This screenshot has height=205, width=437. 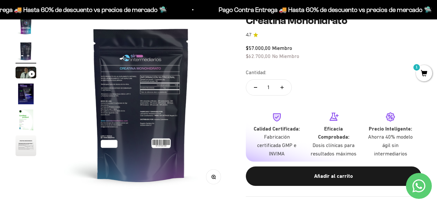 I want to click on a: 4.74.7 de 5.0 estrellas, so click(x=333, y=35).